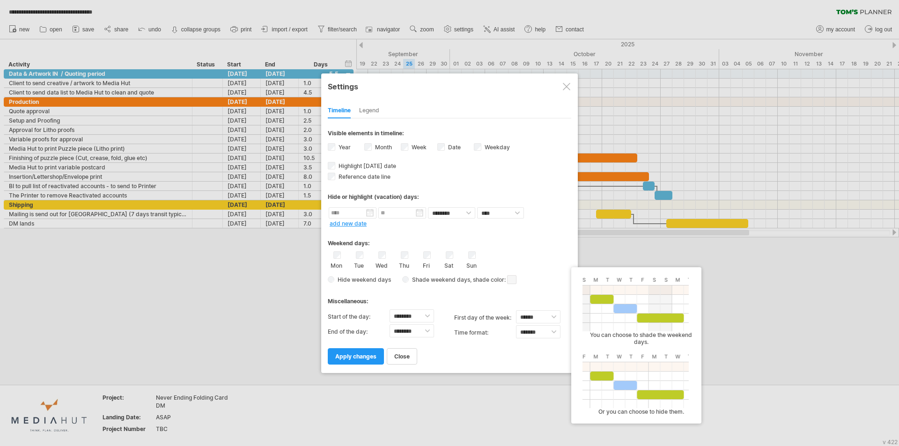 The width and height of the screenshot is (899, 446). I want to click on a: add new date, so click(348, 223).